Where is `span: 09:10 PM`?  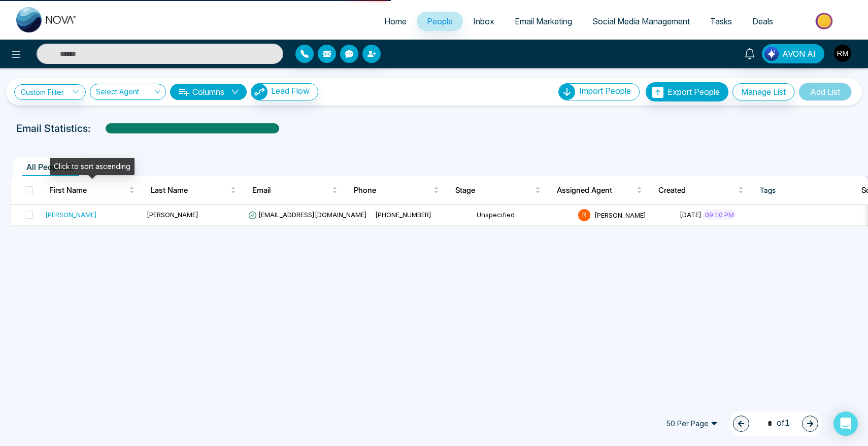
span: 09:10 PM is located at coordinates (719, 215).